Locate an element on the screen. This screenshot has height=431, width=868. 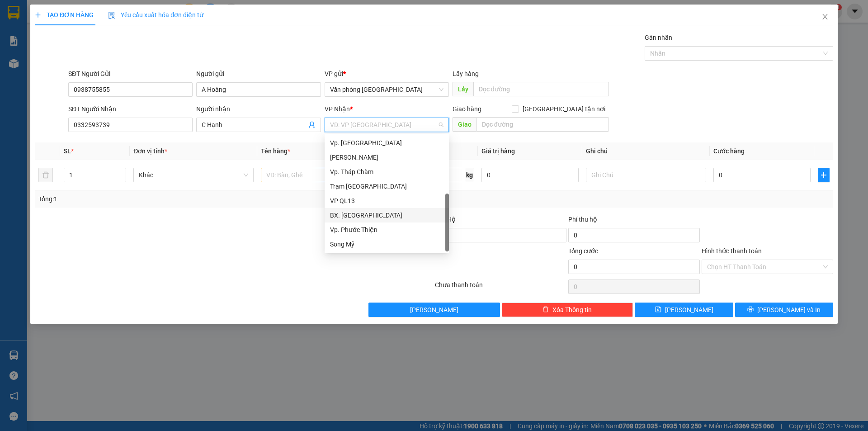
b: Biên nhận gởi hàng hóa is located at coordinates (72, 50).